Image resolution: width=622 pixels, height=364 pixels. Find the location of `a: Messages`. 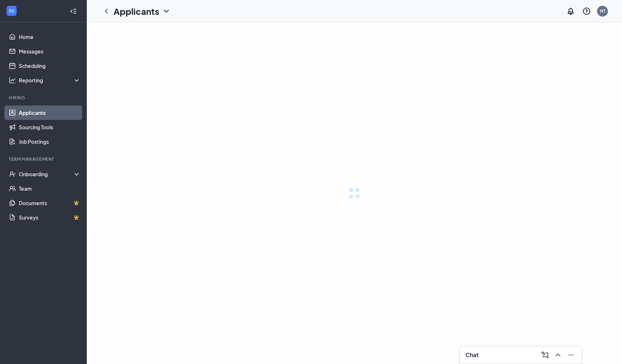

a: Messages is located at coordinates (49, 51).